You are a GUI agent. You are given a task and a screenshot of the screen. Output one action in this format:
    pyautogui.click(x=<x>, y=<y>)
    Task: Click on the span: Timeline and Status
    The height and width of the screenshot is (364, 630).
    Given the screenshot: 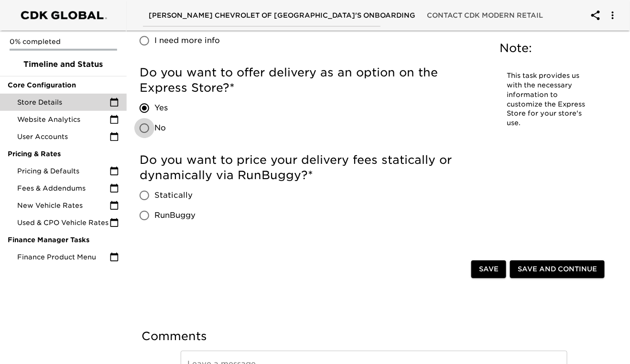 What is the action you would take?
    pyautogui.click(x=63, y=65)
    